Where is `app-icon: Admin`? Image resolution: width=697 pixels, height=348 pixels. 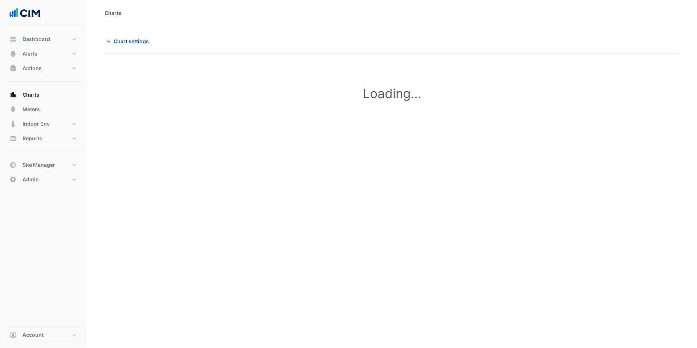 app-icon: Admin is located at coordinates (13, 179).